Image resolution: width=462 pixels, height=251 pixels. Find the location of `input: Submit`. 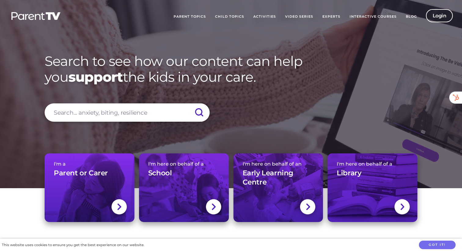

input: Submit is located at coordinates (199, 113).